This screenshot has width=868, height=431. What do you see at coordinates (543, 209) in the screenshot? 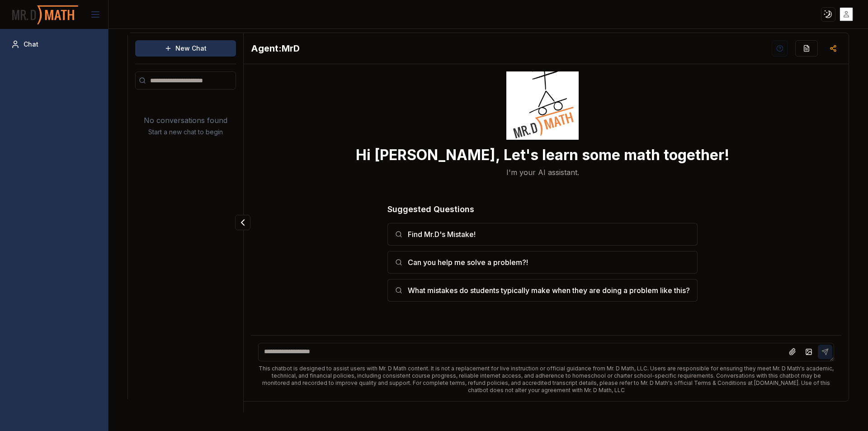
I see `h3: Suggested Questions` at bounding box center [543, 209].